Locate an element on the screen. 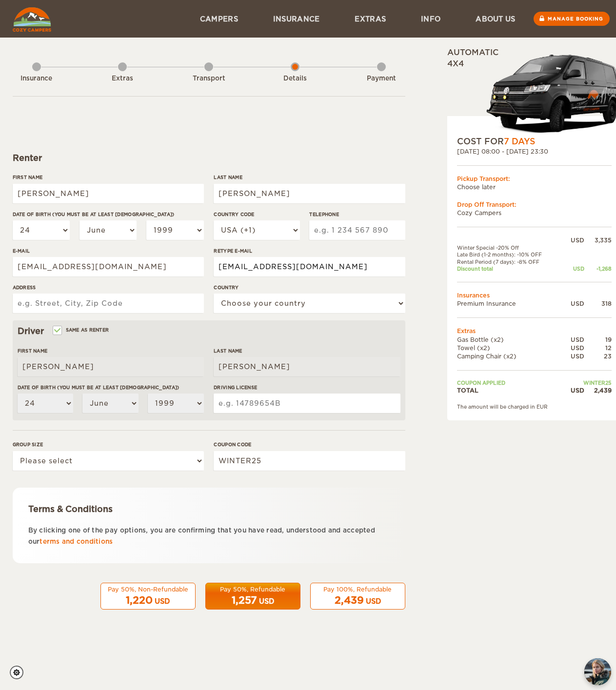 This screenshot has height=690, width=616. input: e.g. Street, City, Zip Code is located at coordinates (108, 303).